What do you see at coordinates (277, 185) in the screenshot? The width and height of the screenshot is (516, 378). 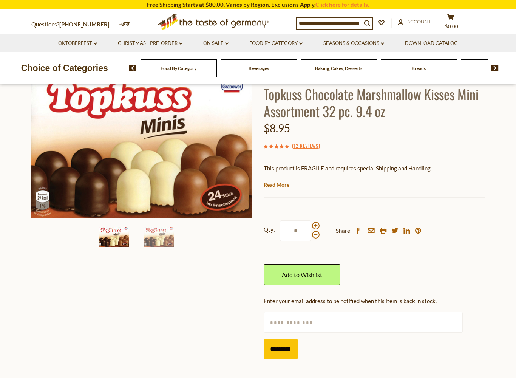 I see `a: Read More` at bounding box center [277, 185].